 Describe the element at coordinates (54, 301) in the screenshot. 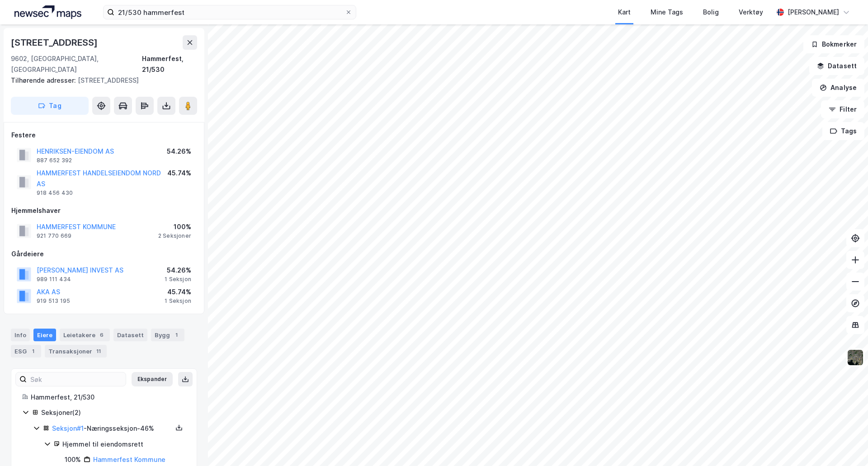

I see `div: 919 513 195` at that location.